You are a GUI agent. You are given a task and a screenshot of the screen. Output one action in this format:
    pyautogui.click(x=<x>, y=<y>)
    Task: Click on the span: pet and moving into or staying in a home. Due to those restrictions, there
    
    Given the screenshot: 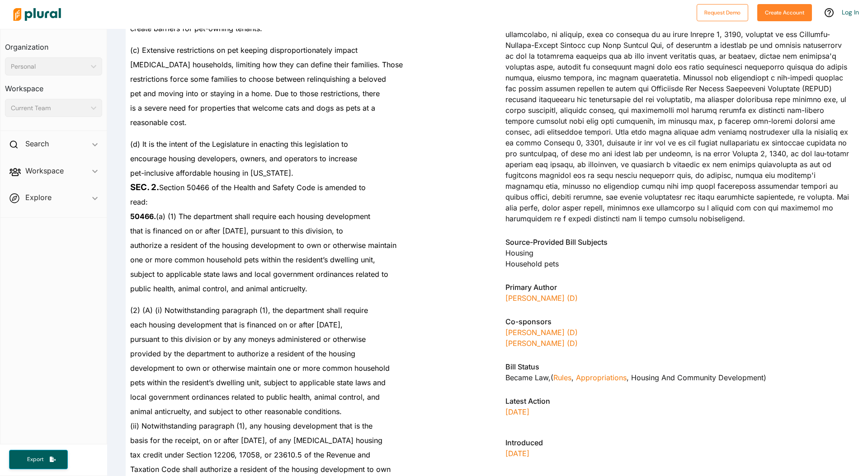 What is the action you would take?
    pyautogui.click(x=255, y=93)
    